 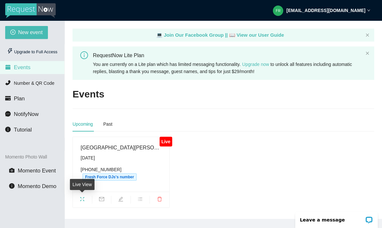 I want to click on a: laptop View our User Guide, so click(x=257, y=35).